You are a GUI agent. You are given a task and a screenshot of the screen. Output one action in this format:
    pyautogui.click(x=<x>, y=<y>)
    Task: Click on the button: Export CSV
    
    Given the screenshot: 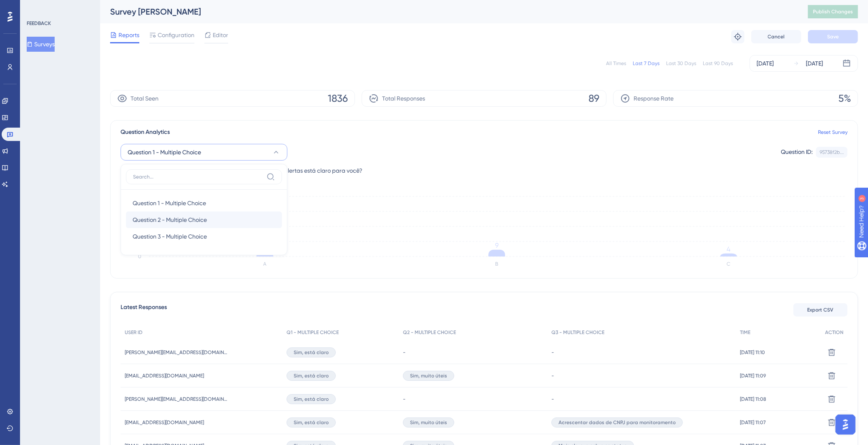 What is the action you would take?
    pyautogui.click(x=820, y=310)
    